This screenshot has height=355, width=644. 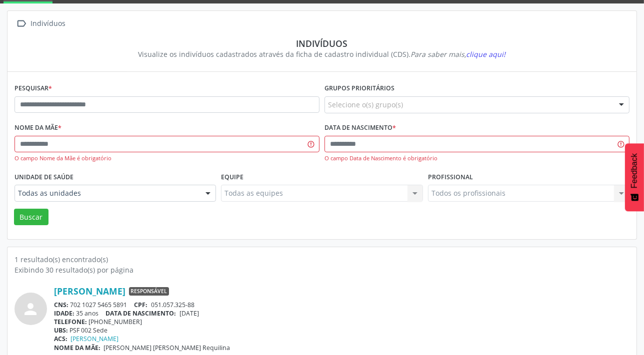 I want to click on span: Responsável, so click(x=149, y=292).